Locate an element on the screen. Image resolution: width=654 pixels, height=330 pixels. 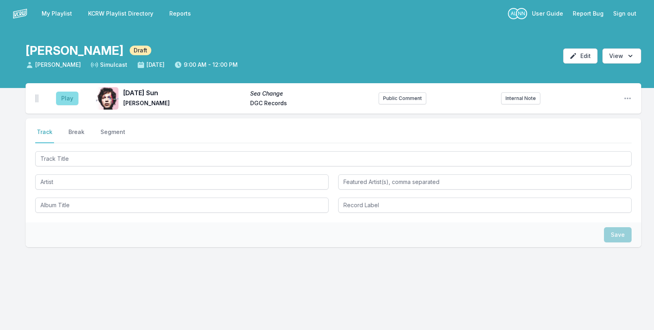
button: Track is located at coordinates (44, 136).